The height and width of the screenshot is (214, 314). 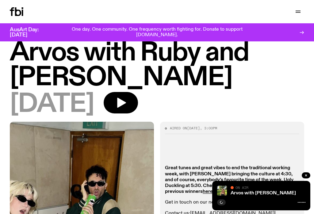 What do you see at coordinates (222, 191) in the screenshot?
I see `img: Lizzie Bowles is sitting in a bright green field of grass, with dark sunglasses and a black top. ...` at bounding box center [222, 191].